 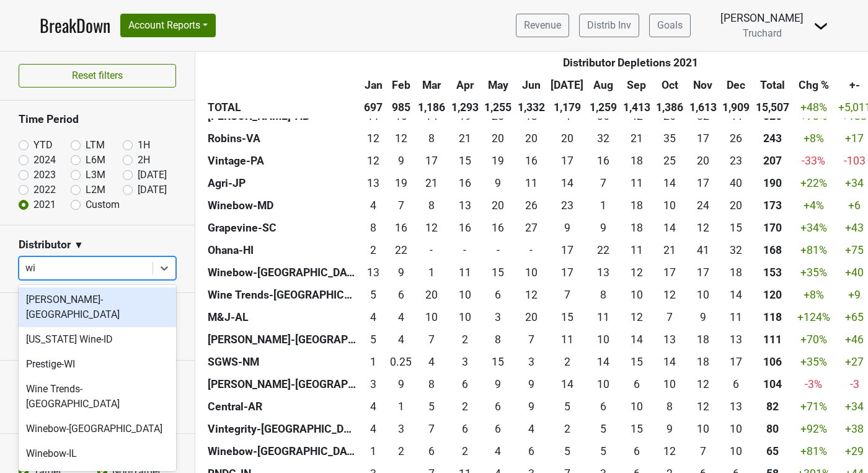 I want to click on div: 21, so click(x=432, y=183).